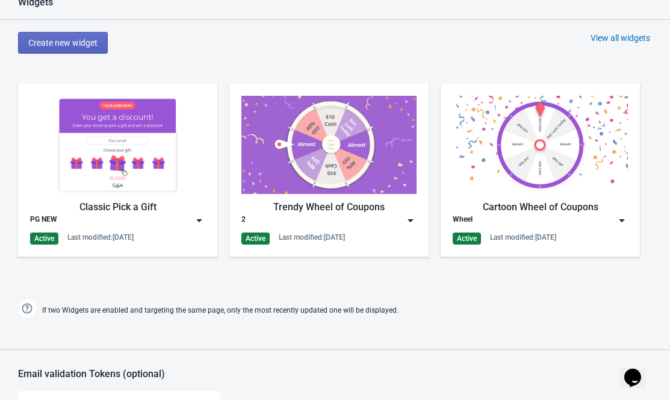 This screenshot has width=670, height=400. I want to click on div: Cartoon Wheel of Coupons, so click(540, 207).